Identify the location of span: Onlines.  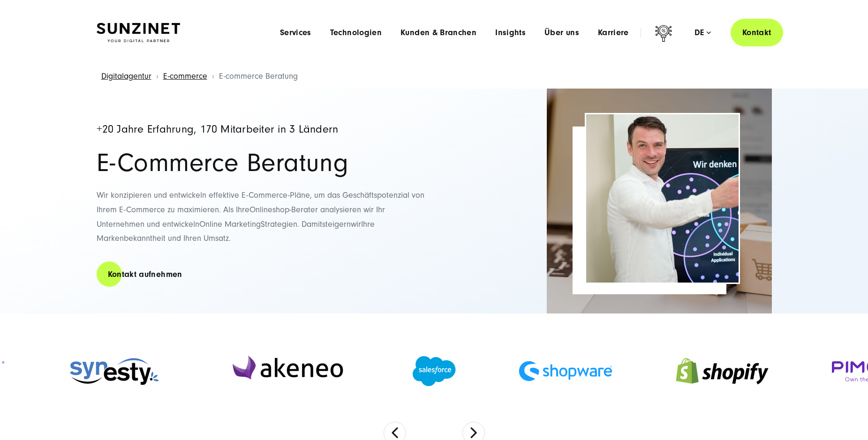
(262, 210).